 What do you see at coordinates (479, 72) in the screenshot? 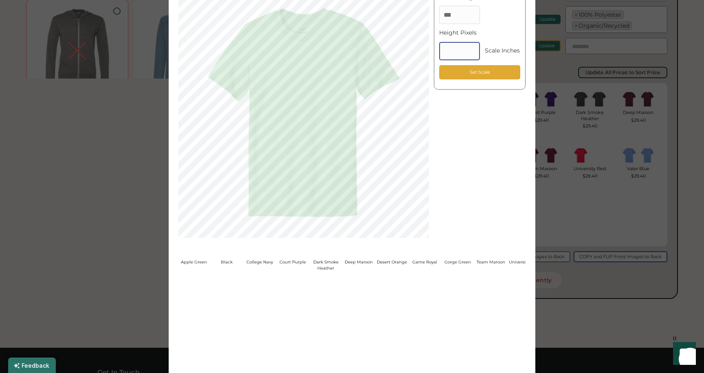
I see `button: Set Scale` at bounding box center [479, 72].